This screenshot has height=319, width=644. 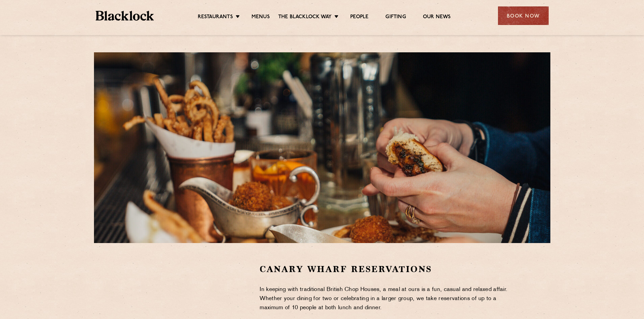 What do you see at coordinates (389, 269) in the screenshot?
I see `h2: Canary Wharf Reservations` at bounding box center [389, 269].